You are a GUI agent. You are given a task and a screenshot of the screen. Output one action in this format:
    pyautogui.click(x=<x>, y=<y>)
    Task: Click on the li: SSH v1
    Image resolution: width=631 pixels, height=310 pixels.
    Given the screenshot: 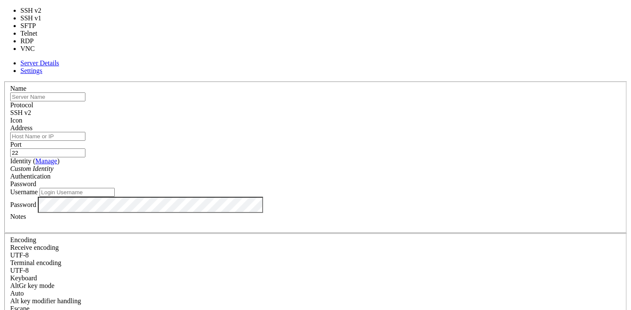 What is the action you would take?
    pyautogui.click(x=36, y=18)
    